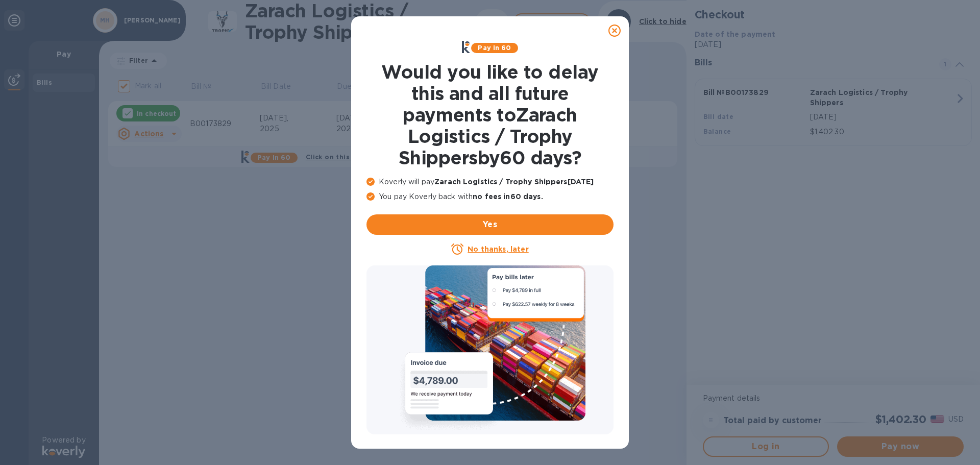  Describe the element at coordinates (494, 48) in the screenshot. I see `b: Pay in 60` at that location.